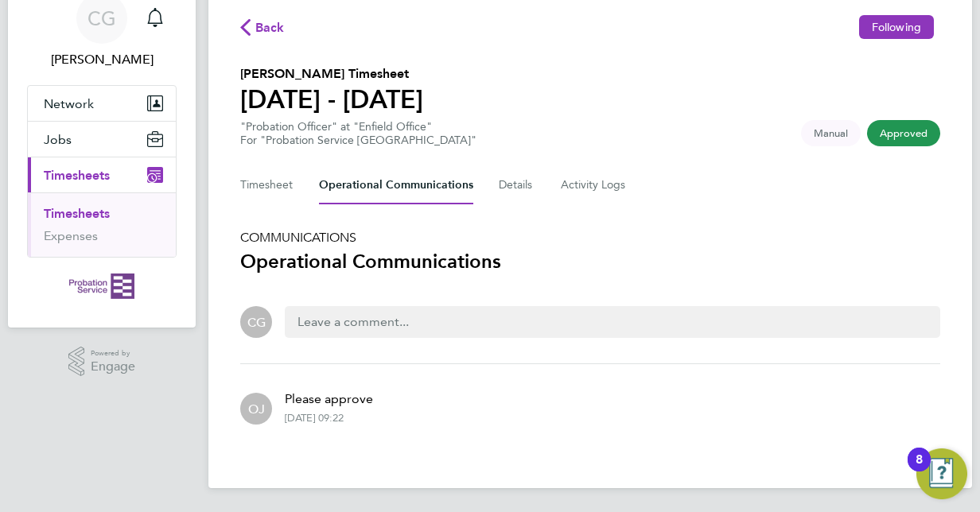 The height and width of the screenshot is (512, 980). Describe the element at coordinates (830, 133) in the screenshot. I see `span: This timesheet was manually created.` at that location.